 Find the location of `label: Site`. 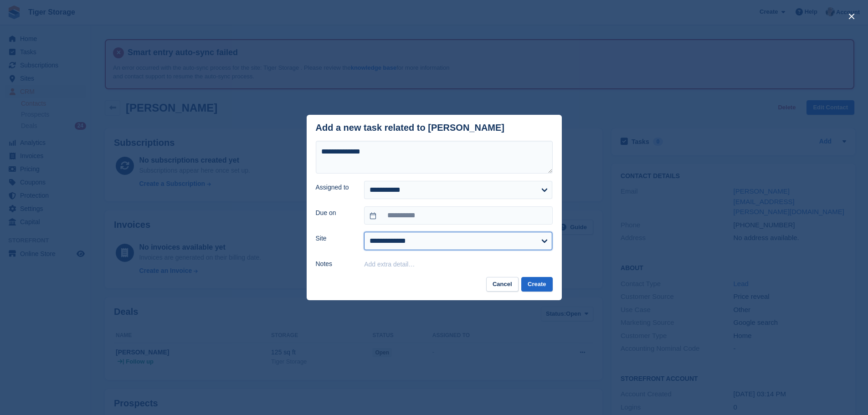

label: Site is located at coordinates (334, 238).